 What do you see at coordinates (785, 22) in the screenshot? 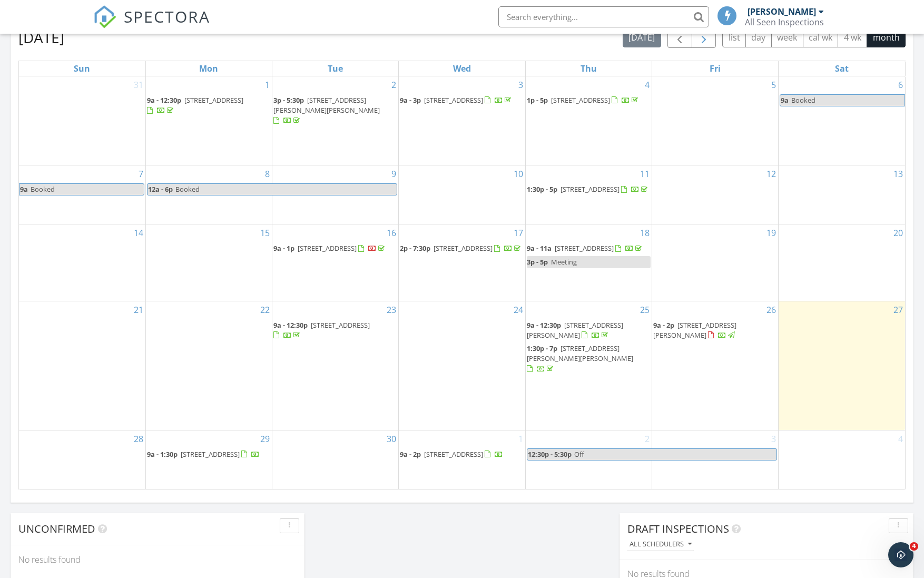
I see `div: All Seen Inspections` at bounding box center [785, 22].